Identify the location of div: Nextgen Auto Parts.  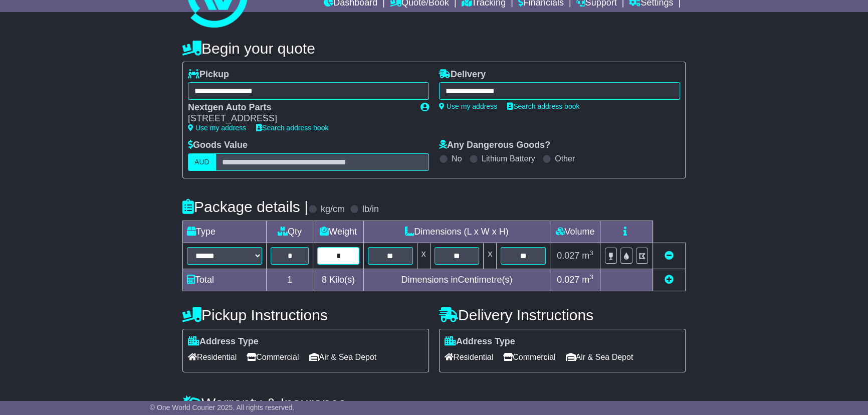
(299, 108).